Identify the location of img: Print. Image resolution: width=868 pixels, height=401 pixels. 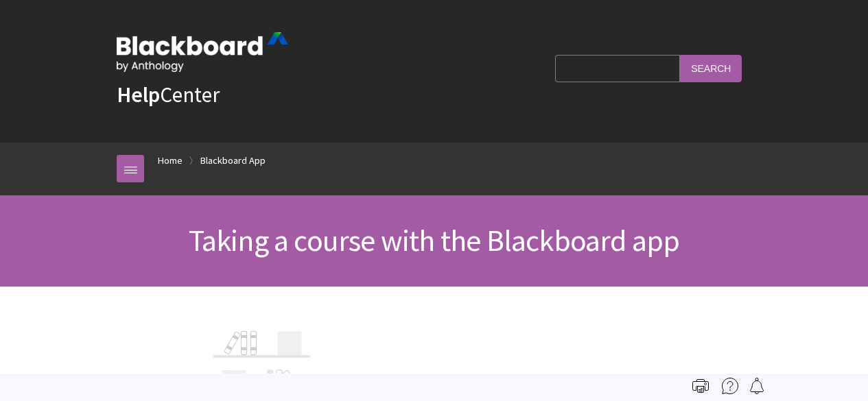
(701, 386).